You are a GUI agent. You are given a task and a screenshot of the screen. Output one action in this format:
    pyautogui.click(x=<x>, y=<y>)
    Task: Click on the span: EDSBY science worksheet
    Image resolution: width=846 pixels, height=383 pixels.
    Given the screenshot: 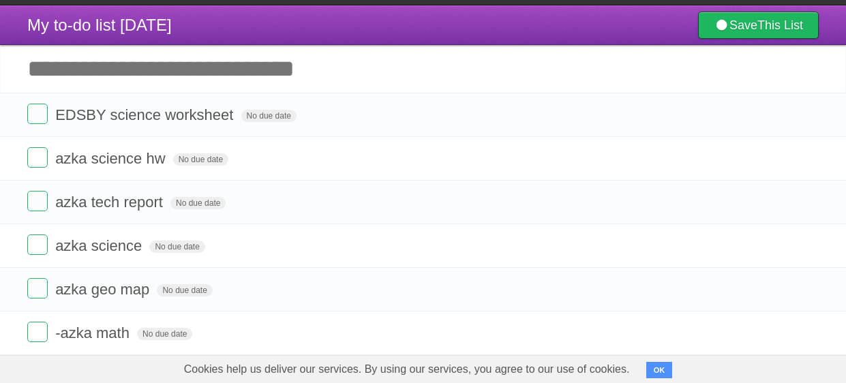 What is the action you would take?
    pyautogui.click(x=146, y=114)
    